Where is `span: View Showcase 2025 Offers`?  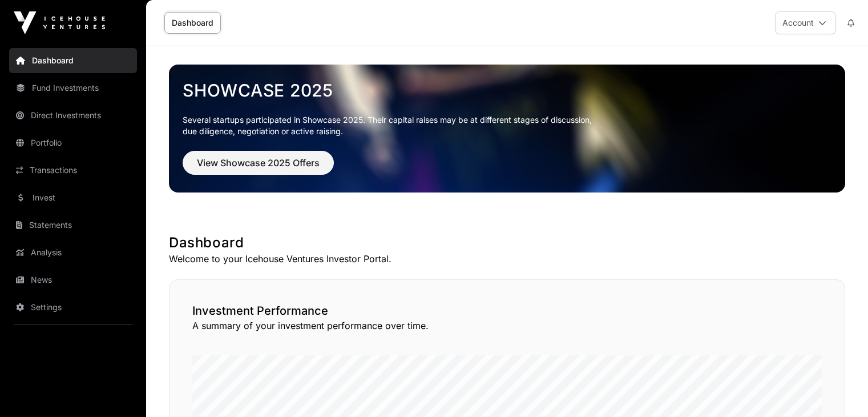 span: View Showcase 2025 Offers is located at coordinates (258, 163).